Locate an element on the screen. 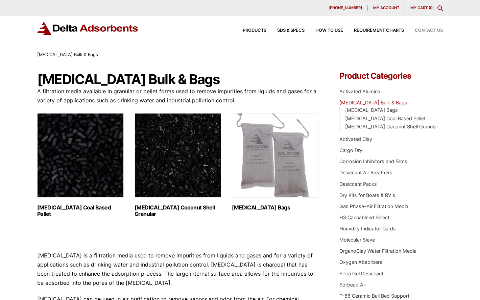  a: How to Use is located at coordinates (324, 30).